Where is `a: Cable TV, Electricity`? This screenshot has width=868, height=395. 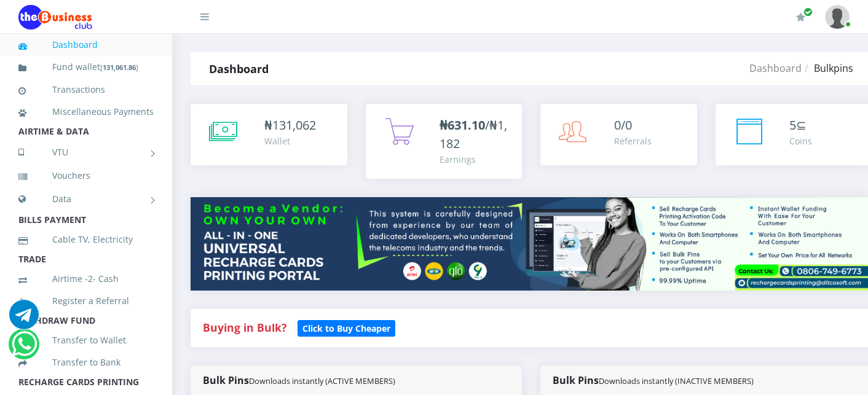 a: Cable TV, Electricity is located at coordinates (86, 240).